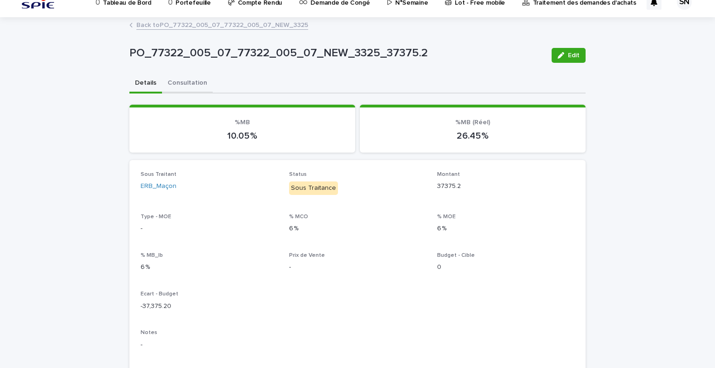 The width and height of the screenshot is (715, 368). I want to click on p: 0, so click(505, 267).